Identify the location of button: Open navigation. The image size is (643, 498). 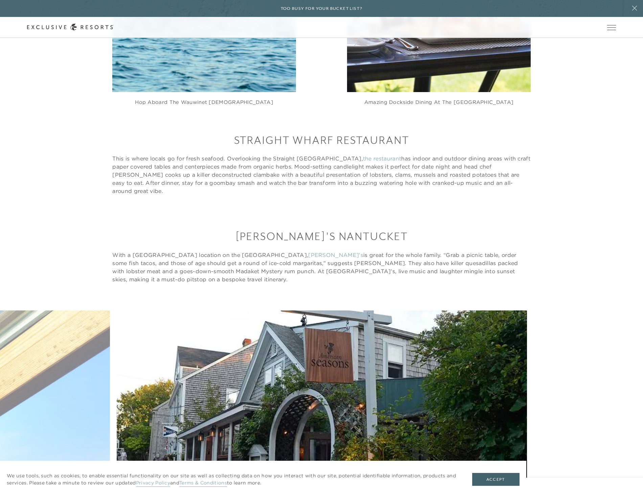
(612, 27).